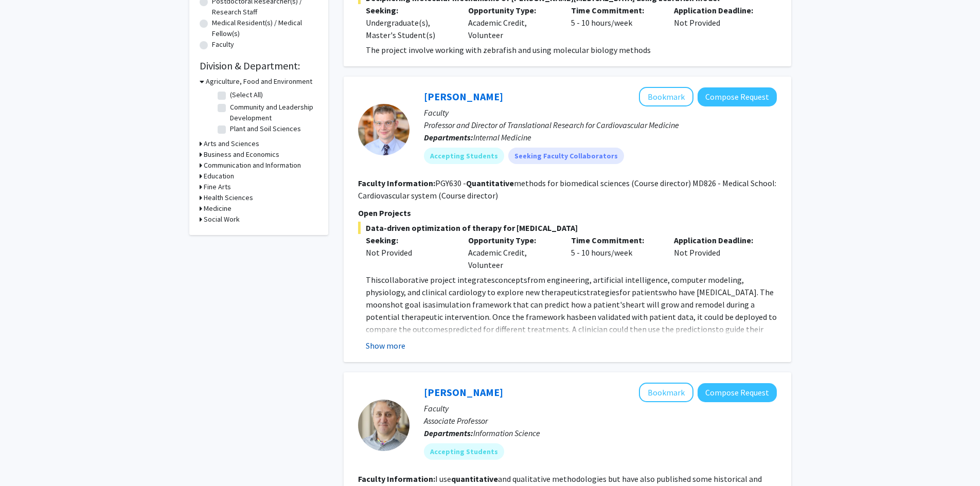 The height and width of the screenshot is (486, 980). What do you see at coordinates (371, 280) in the screenshot?
I see `span: Thi` at bounding box center [371, 280].